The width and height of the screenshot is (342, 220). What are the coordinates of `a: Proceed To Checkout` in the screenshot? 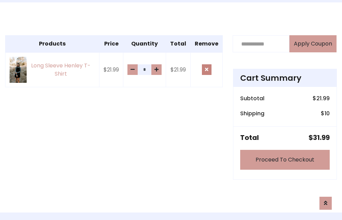 It's located at (285, 160).